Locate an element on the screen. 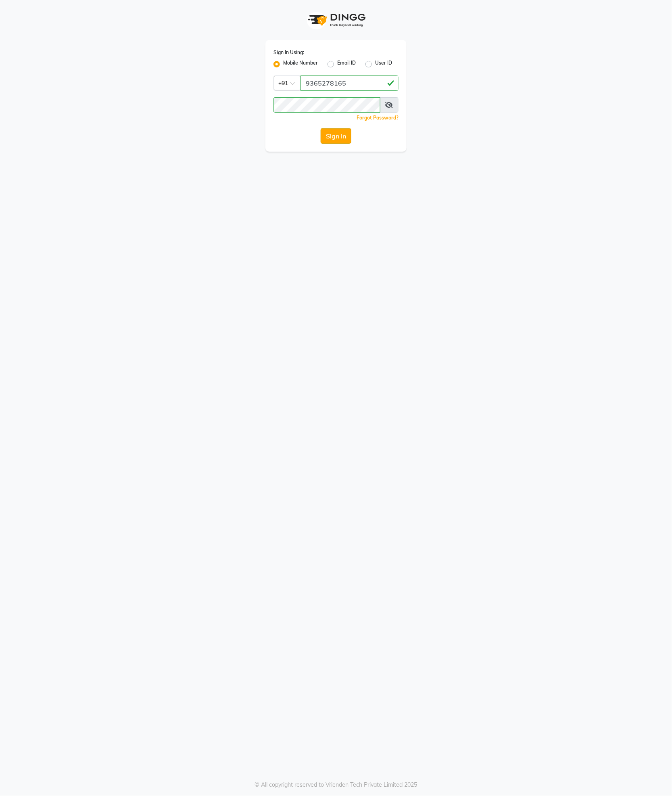 The image size is (672, 796). button: Sign In is located at coordinates (336, 136).